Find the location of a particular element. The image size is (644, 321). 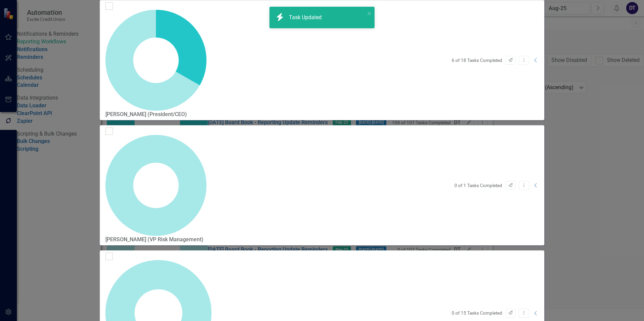

small: 6 of 18 Tasks Completed is located at coordinates (477, 60).